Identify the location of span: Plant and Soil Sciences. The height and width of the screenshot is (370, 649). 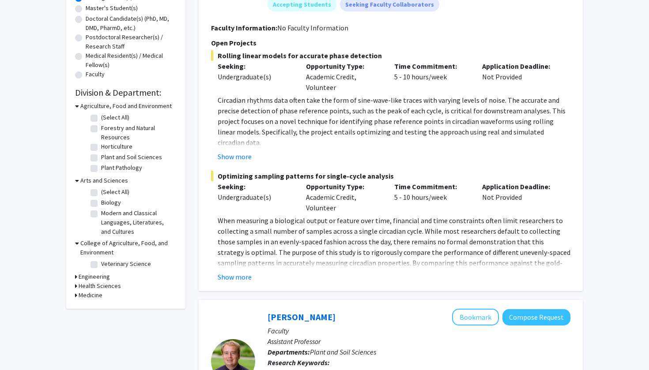
(343, 352).